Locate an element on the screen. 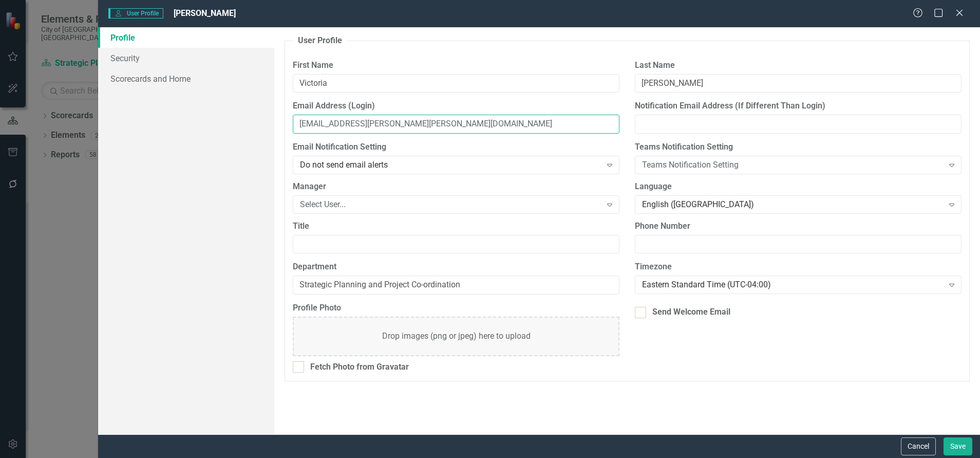 This screenshot has height=458, width=980. label: Email Address (Login) is located at coordinates (456, 106).